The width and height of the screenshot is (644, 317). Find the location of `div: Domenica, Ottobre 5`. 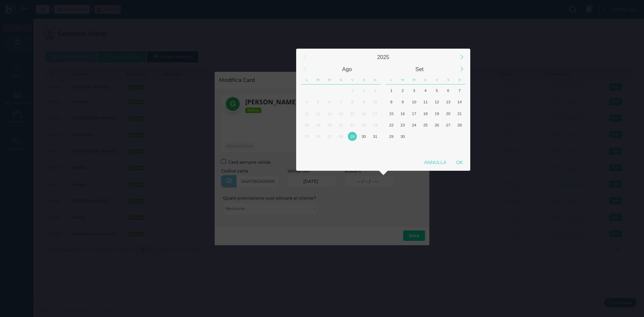

div: Domenica, Ottobre 5 is located at coordinates (460, 136).